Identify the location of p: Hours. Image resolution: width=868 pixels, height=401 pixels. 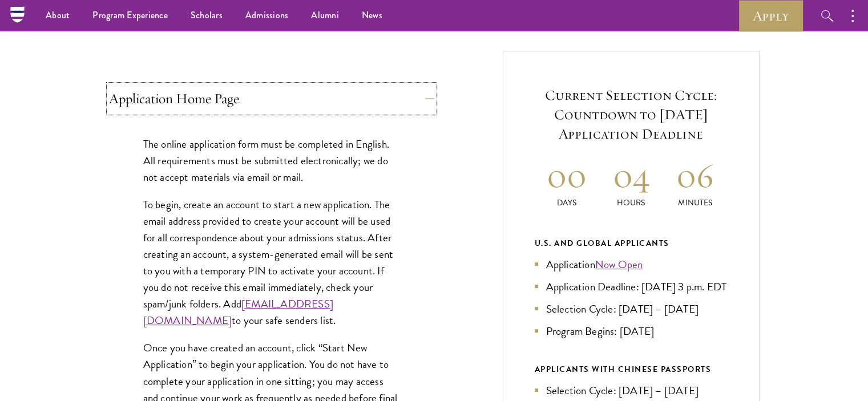
(630, 202).